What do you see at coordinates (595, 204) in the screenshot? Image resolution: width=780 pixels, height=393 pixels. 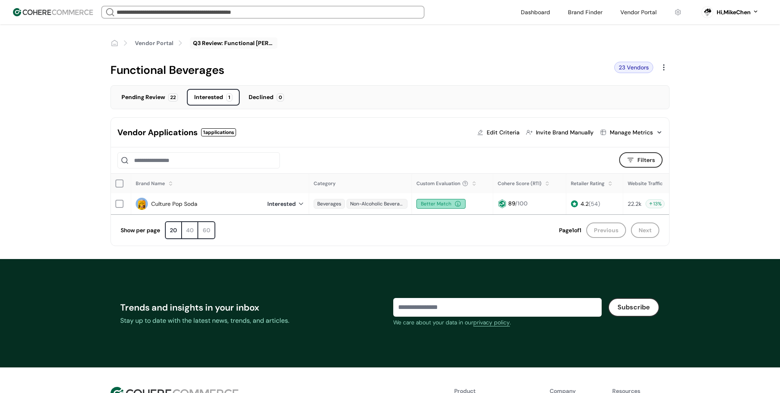 I see `span: ( 54 )` at bounding box center [595, 204].